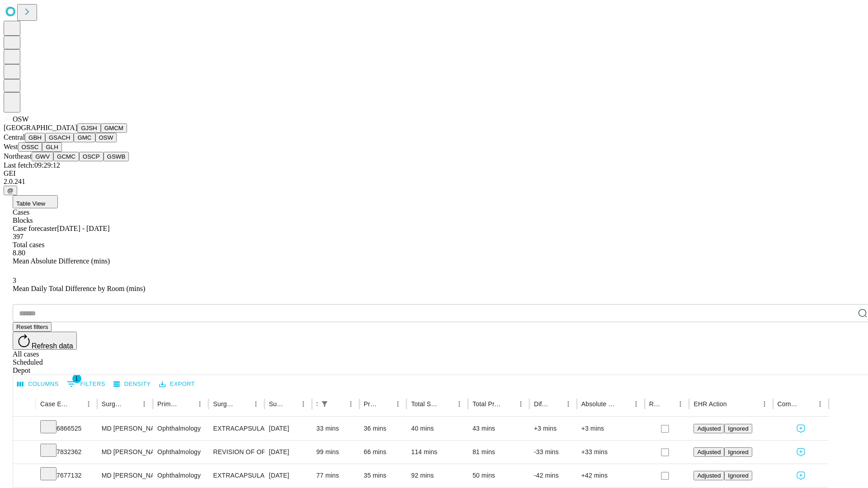 This screenshot has width=868, height=488. What do you see at coordinates (66, 452) in the screenshot?
I see `div: 7832362` at bounding box center [66, 452].